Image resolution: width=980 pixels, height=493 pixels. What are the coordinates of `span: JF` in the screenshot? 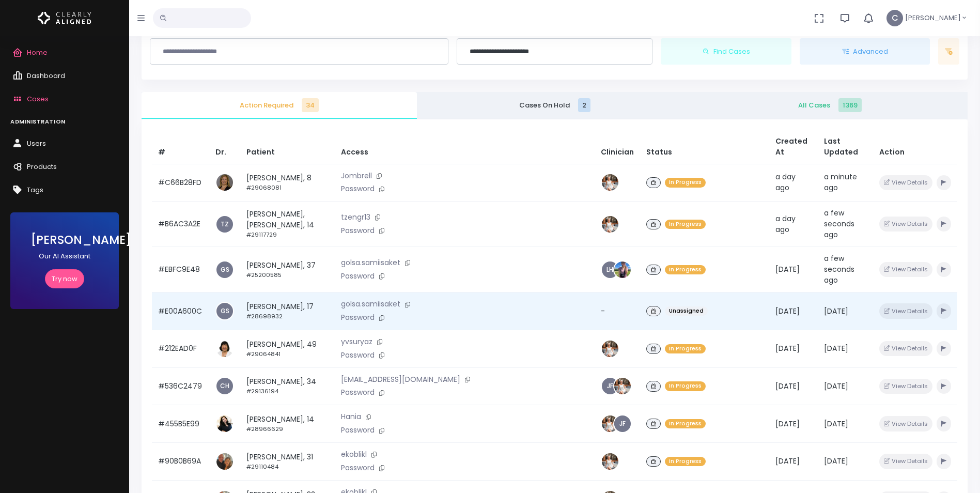 It's located at (622, 424).